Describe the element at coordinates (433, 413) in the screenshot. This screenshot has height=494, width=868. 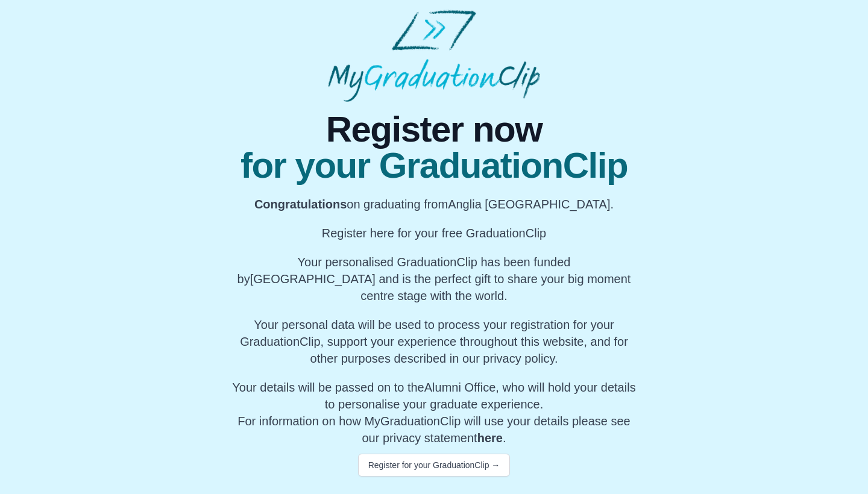
I see `span: For information on how MyGraduationClip will use your details please see our privacy statement .` at that location.